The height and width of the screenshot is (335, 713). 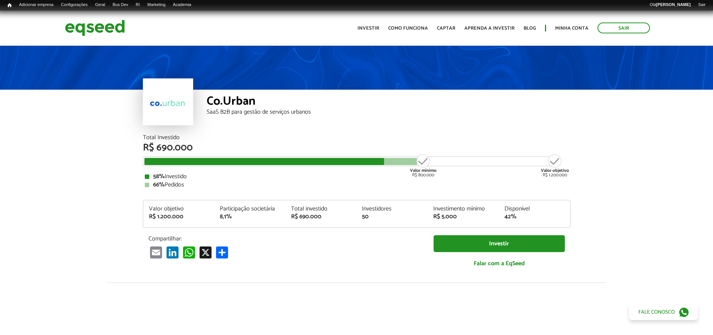 What do you see at coordinates (182, 5) in the screenshot?
I see `a: Academia` at bounding box center [182, 5].